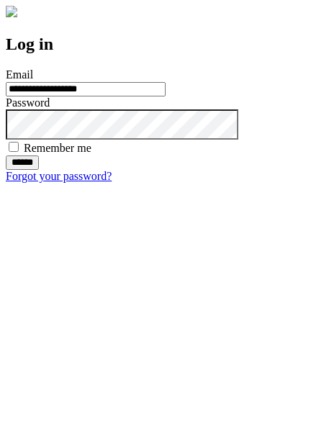  What do you see at coordinates (58, 176) in the screenshot?
I see `a: Forgot your password?` at bounding box center [58, 176].